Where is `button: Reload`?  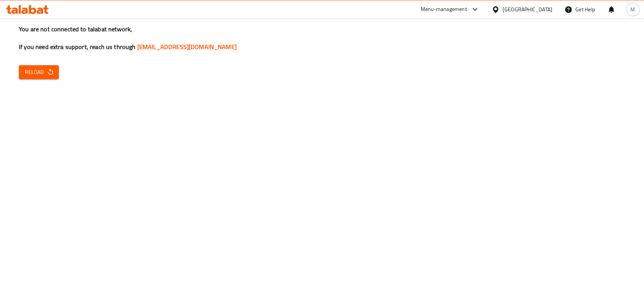
button: Reload is located at coordinates (39, 72).